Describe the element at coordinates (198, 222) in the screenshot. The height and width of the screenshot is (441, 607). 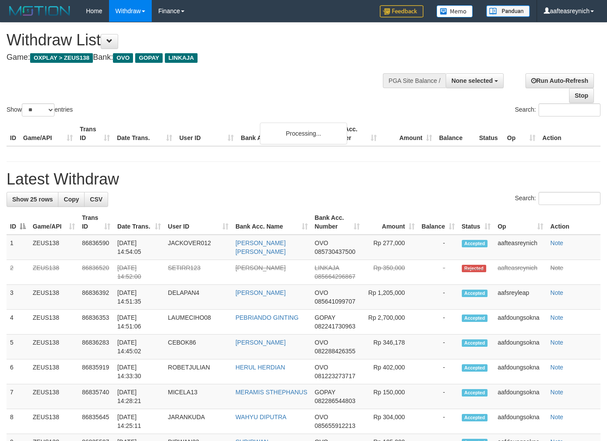
I see `th: User ID: activate to sort column ascending` at that location.